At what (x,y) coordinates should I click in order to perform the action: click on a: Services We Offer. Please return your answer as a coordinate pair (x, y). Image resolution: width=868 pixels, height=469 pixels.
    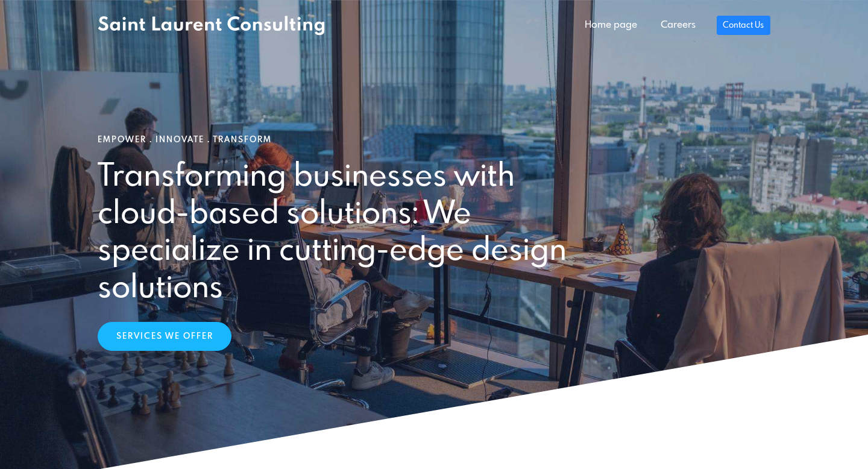
    Looking at the image, I should click on (164, 336).